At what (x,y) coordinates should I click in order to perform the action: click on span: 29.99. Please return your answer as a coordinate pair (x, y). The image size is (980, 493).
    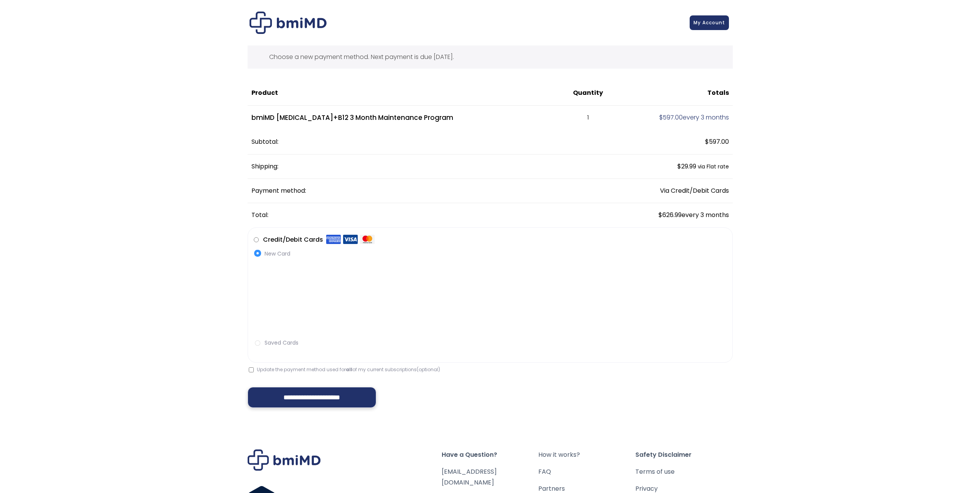
    Looking at the image, I should click on (687, 166).